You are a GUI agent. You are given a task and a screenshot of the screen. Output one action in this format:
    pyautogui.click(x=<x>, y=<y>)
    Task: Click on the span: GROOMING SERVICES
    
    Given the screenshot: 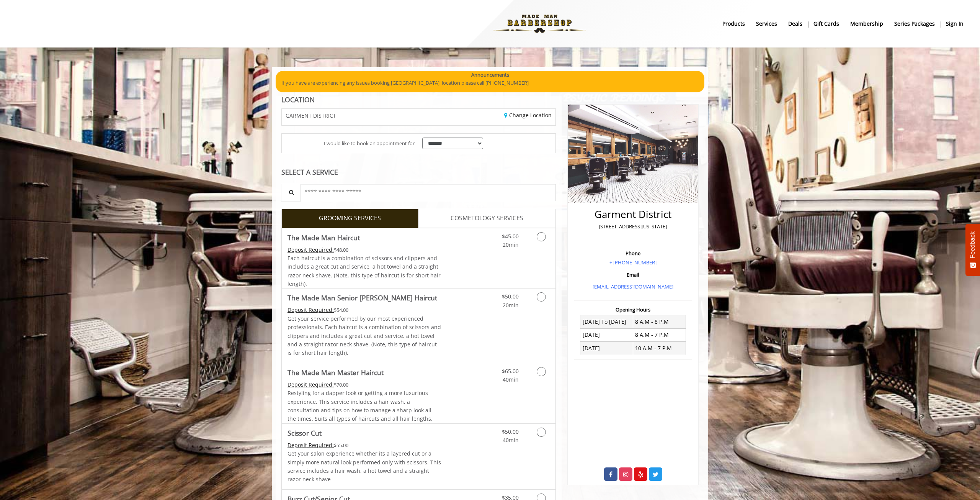 What is the action you would take?
    pyautogui.click(x=350, y=218)
    